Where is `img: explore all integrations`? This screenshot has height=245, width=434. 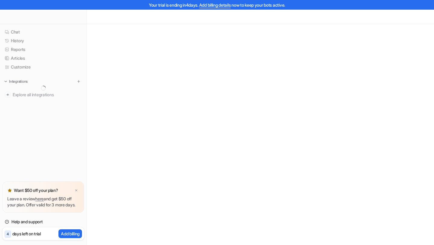 img: explore all integrations is located at coordinates (8, 95).